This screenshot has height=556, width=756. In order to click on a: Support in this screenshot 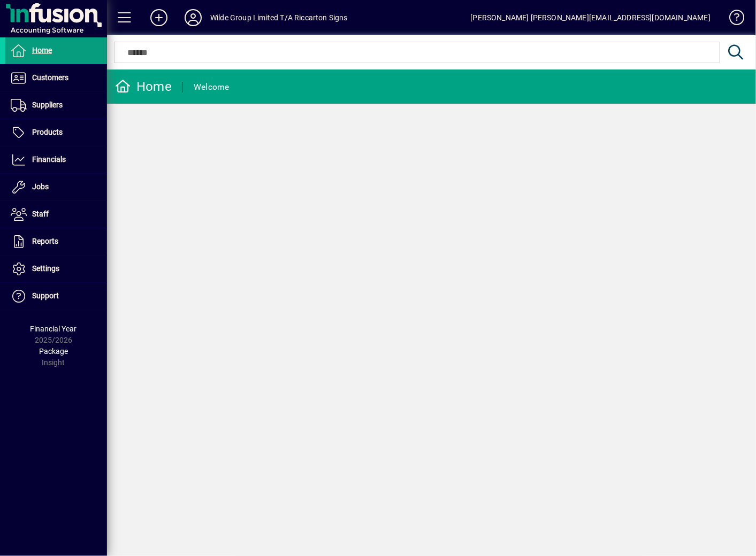, I will do `click(56, 296)`.